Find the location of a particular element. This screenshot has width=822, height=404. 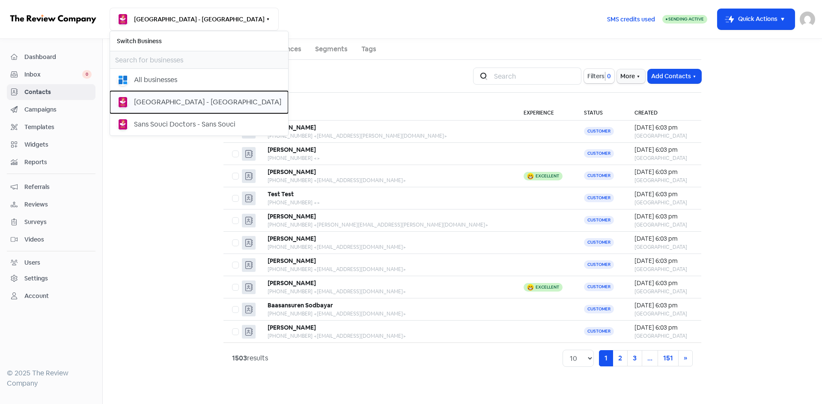

span: Reviews is located at coordinates (58, 205).